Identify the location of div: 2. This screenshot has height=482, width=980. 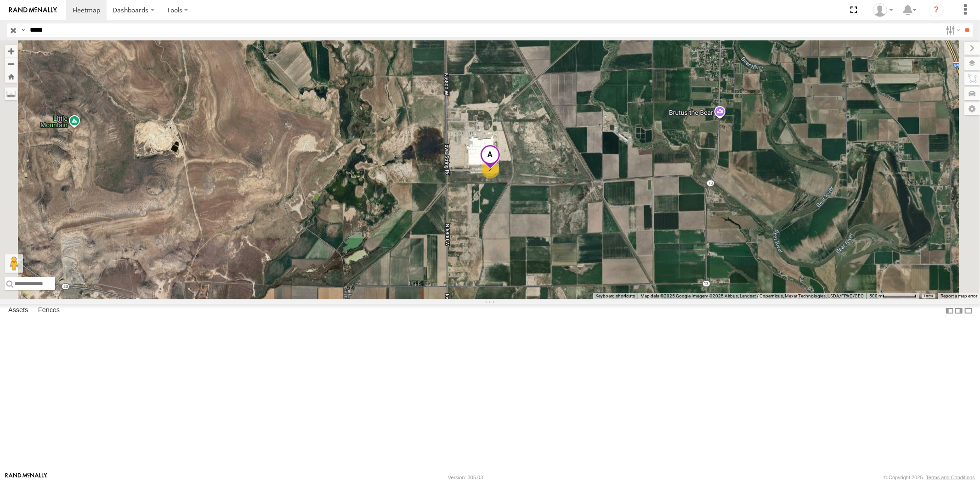
(490, 170).